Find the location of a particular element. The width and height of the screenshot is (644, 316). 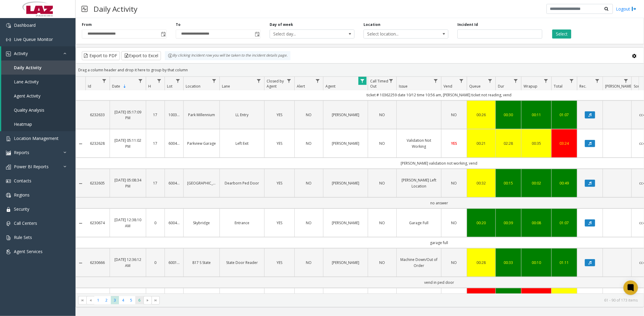

span: Regions is located at coordinates (21, 195).